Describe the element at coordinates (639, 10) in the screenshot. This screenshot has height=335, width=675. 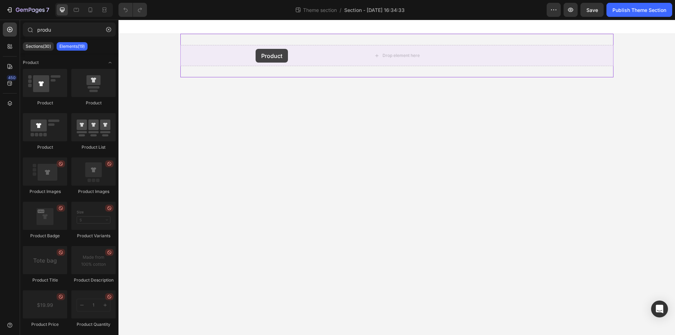
I see `div: Publish Theme Section` at that location.